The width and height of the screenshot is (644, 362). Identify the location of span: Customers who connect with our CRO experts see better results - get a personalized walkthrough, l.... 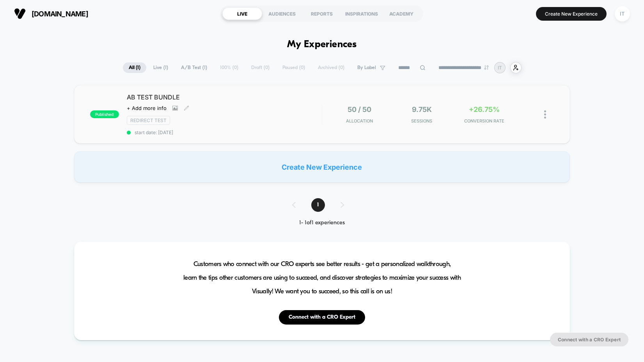
(322, 278).